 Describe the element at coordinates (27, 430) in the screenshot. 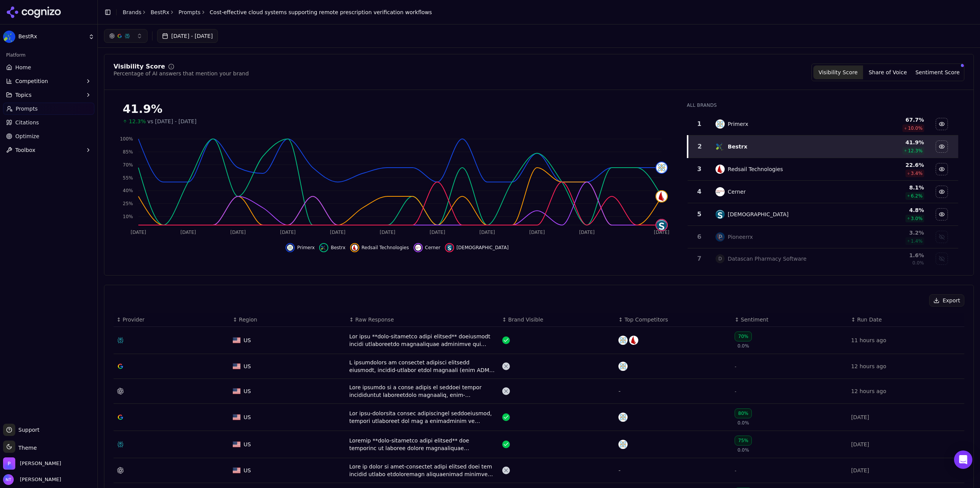

I see `span: Support` at that location.